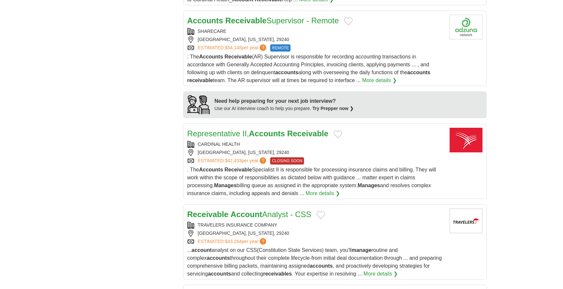 The image size is (563, 289). Describe the element at coordinates (238, 225) in the screenshot. I see `a: TRAVELERS INSURANCE COMPANY` at that location.